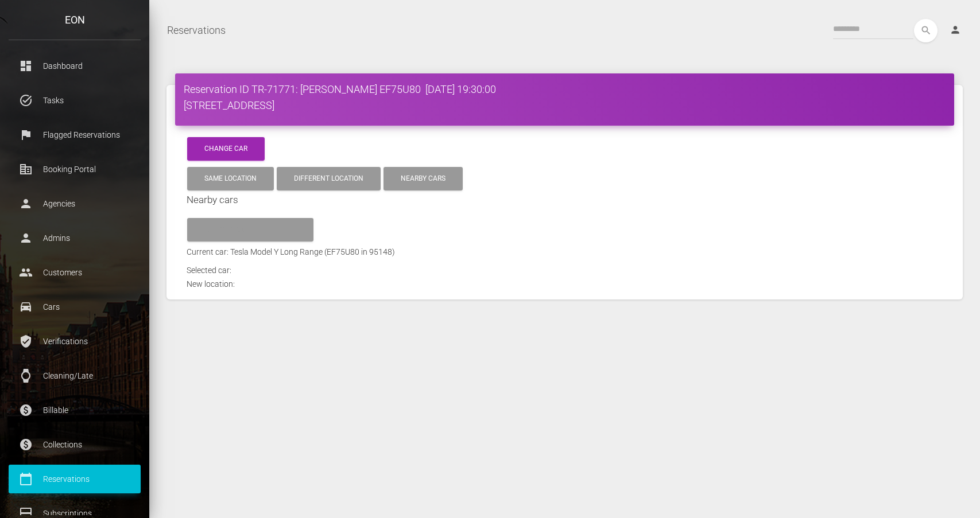  What do you see at coordinates (74, 410) in the screenshot?
I see `p: Billable` at bounding box center [74, 410].